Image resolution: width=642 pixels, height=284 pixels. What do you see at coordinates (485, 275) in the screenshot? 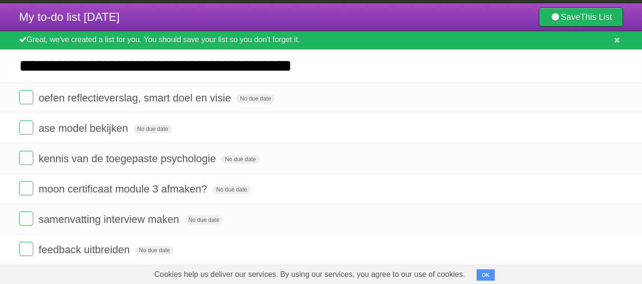
I see `button: OK` at bounding box center [485, 275].